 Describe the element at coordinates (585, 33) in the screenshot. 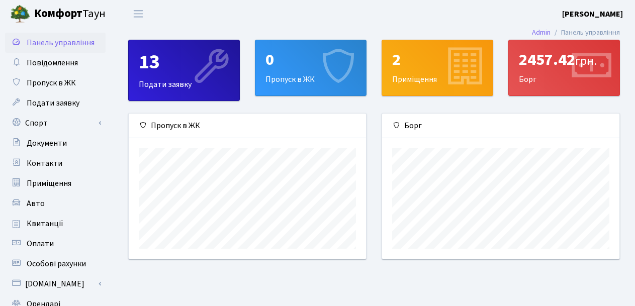

I see `li: Панель управління` at that location.